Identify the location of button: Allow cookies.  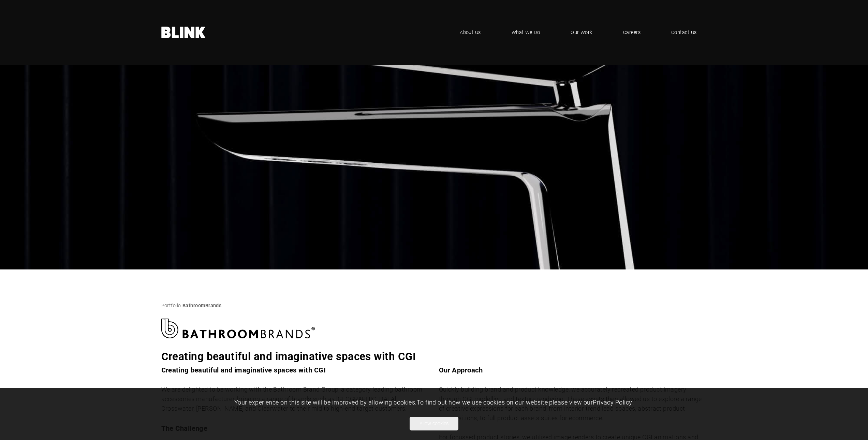
(434, 423).